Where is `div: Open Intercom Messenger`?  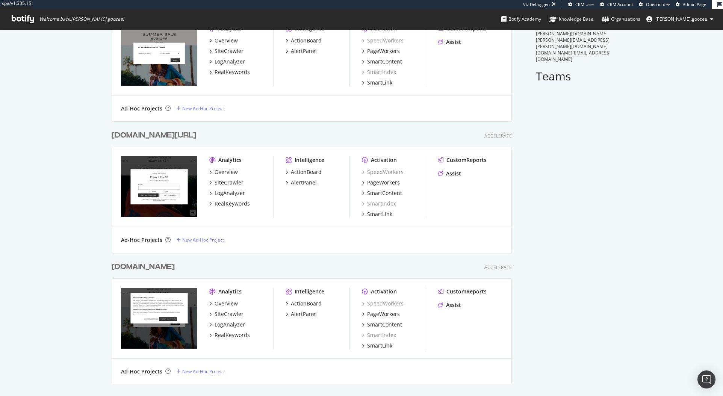
div: Open Intercom Messenger is located at coordinates (706, 379).